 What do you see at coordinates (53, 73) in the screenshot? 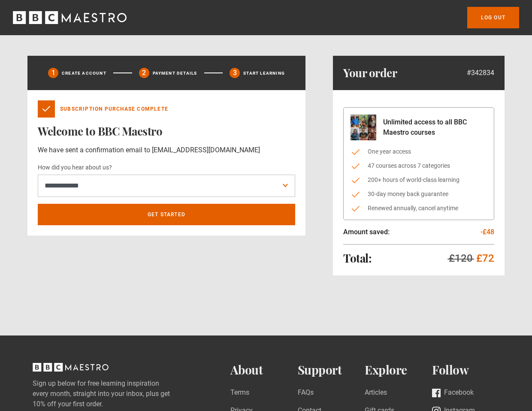
I see `div: 1` at bounding box center [53, 73].